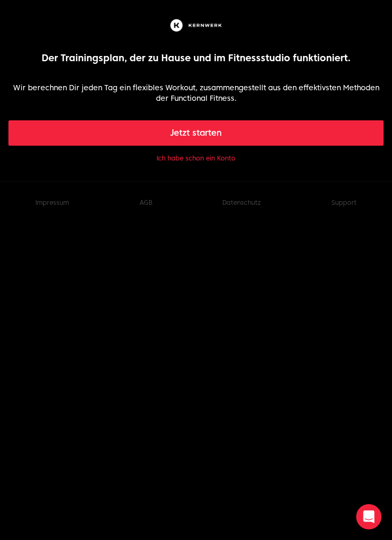 Image resolution: width=392 pixels, height=540 pixels. I want to click on img: Kernwerk®, so click(196, 26).